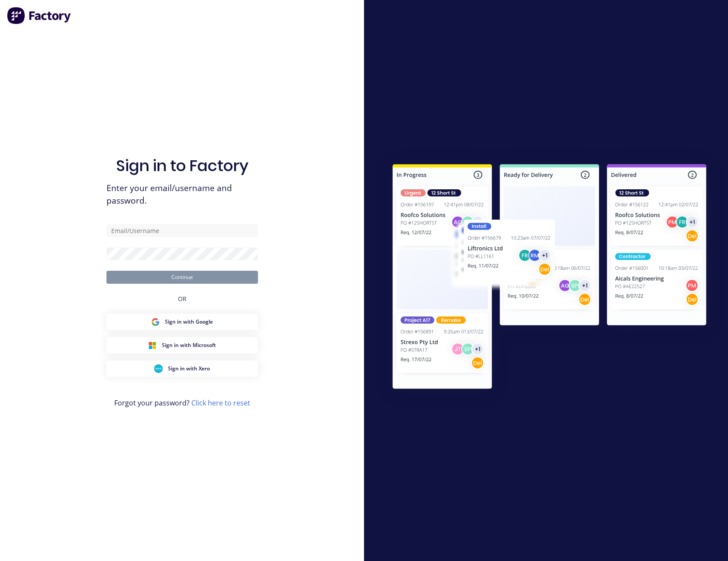  Describe the element at coordinates (183, 403) in the screenshot. I see `span: Forgot your password?` at that location.